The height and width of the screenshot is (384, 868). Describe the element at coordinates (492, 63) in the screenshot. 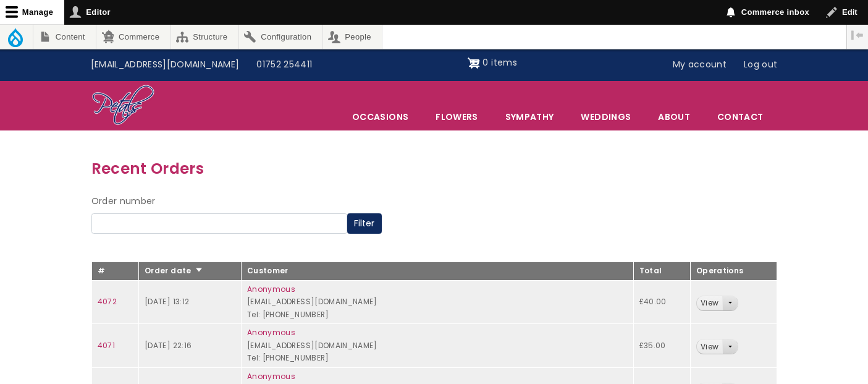

I see `a: Shopping cart 0 items` at that location.